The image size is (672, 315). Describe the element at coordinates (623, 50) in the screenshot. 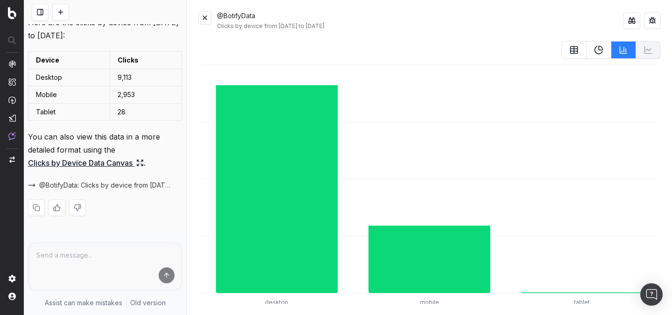

I see `button: BarChart` at that location.